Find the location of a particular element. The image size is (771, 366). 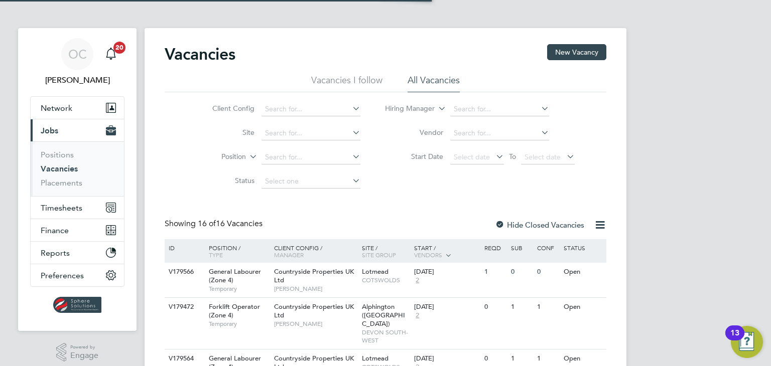

label: Position is located at coordinates (217, 157).